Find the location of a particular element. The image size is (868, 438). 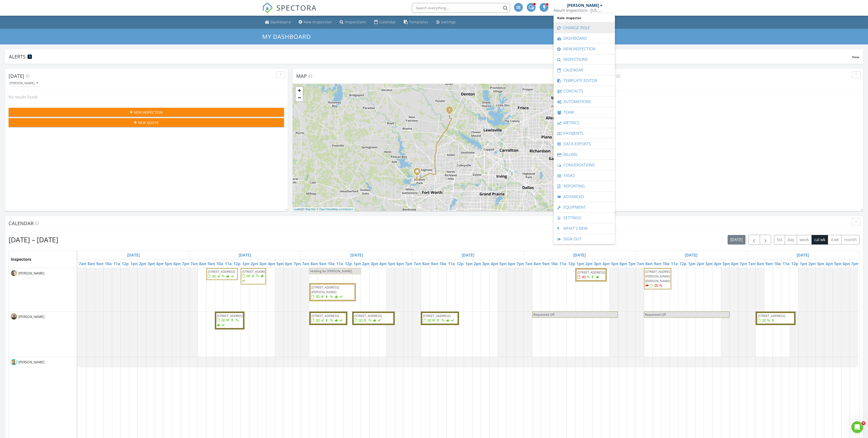

a: Go to August 28, 2025 is located at coordinates (579, 255).